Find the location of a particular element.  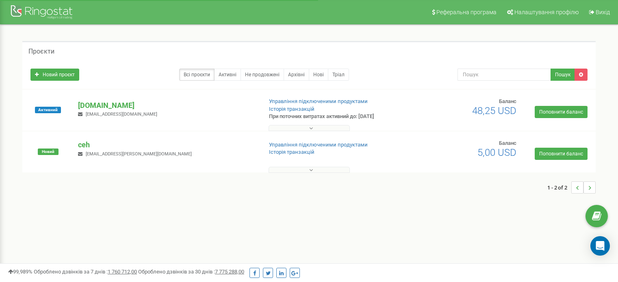

div: Open Intercom Messenger is located at coordinates (600, 246).